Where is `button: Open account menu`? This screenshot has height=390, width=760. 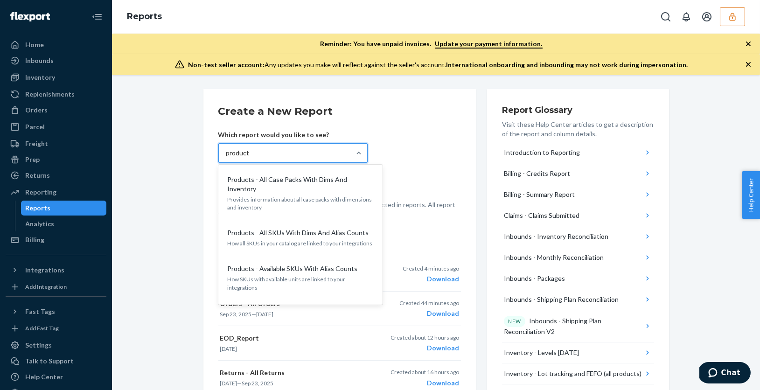 button: Open account menu is located at coordinates (707, 17).